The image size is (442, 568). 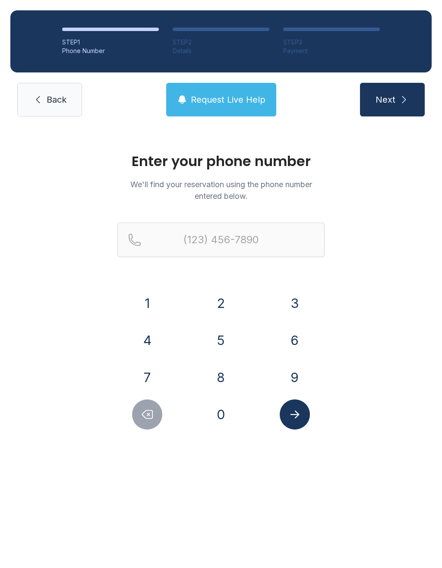 What do you see at coordinates (110, 42) in the screenshot?
I see `div: STEP 1` at bounding box center [110, 42].